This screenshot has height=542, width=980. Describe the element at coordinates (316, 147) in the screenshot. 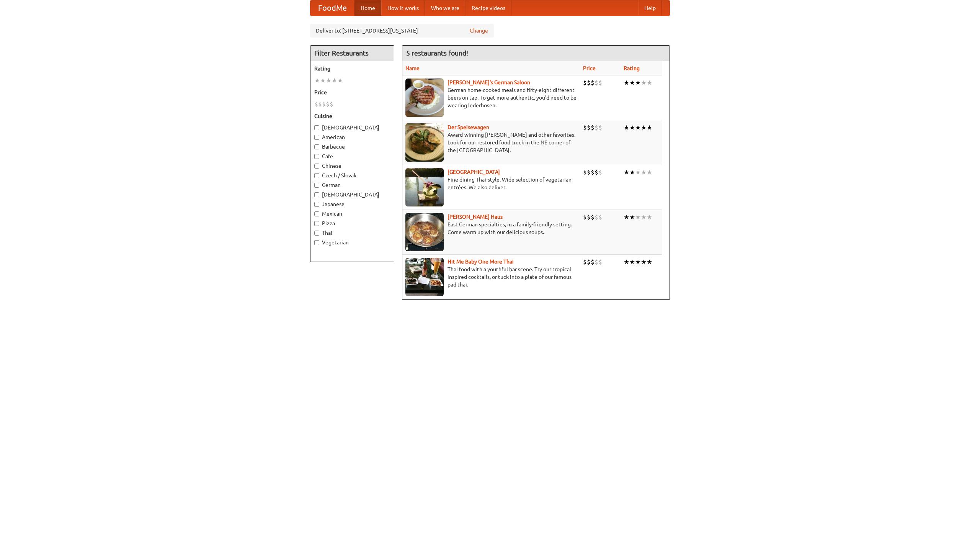

I see `input: Barbecue` at that location.